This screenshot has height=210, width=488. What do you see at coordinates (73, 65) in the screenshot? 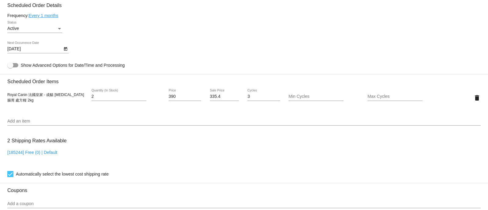
I see `span: Show Advanced Options for Date/Time and Processing` at bounding box center [73, 65].